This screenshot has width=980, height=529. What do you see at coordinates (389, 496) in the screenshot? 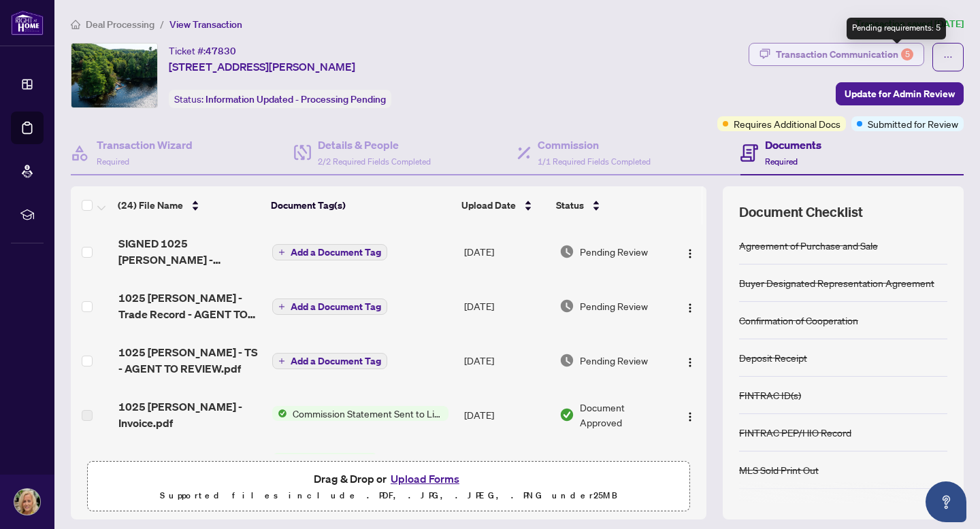
I see `p: Supported files include .PDF, .JPG, .JPEG, .PNG under 25 MB` at bounding box center [389, 496].